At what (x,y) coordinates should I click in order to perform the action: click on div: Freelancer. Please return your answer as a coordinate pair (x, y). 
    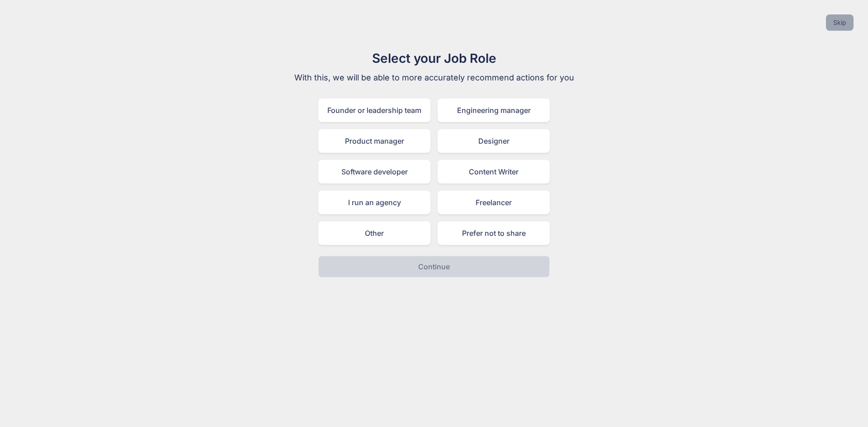
    Looking at the image, I should click on (494, 203).